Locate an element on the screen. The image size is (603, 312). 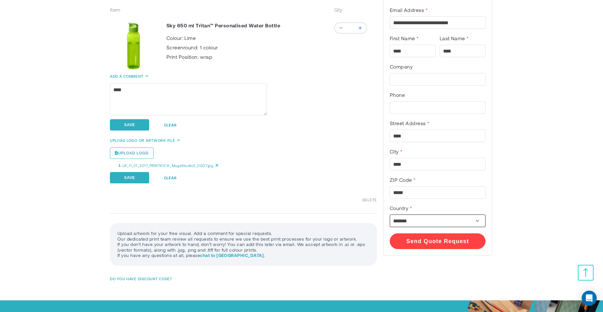
span: ZIP Code is located at coordinates (401, 179).